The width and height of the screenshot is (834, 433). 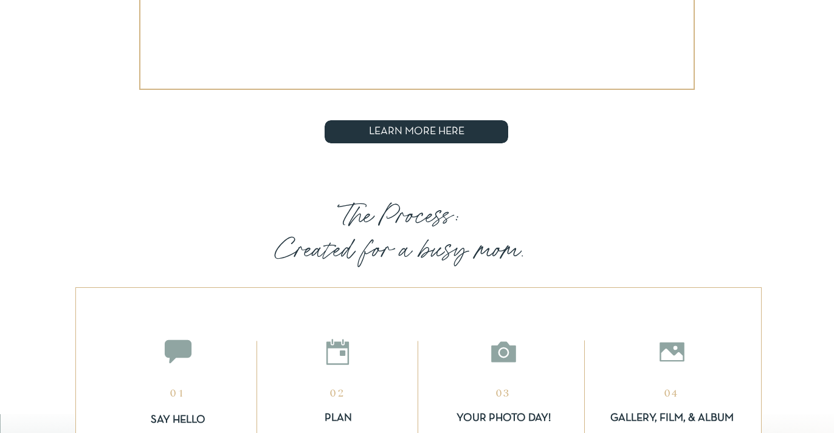 I want to click on b: PLAN, so click(x=338, y=418).